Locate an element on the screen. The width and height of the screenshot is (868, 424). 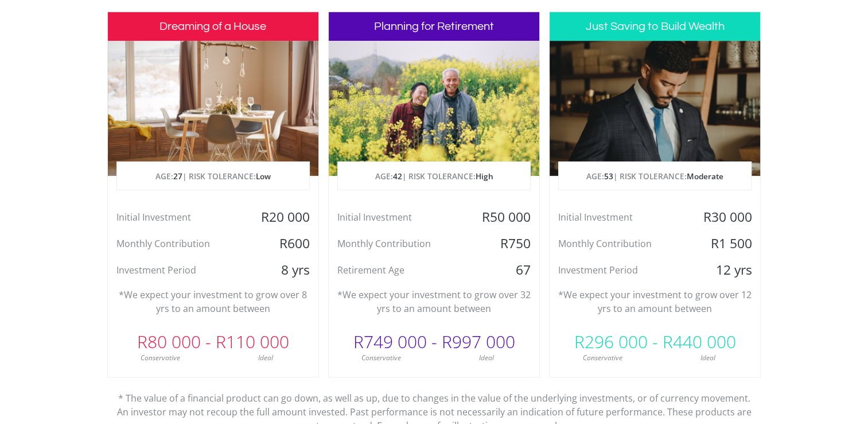
div: 67 is located at coordinates (504, 270).